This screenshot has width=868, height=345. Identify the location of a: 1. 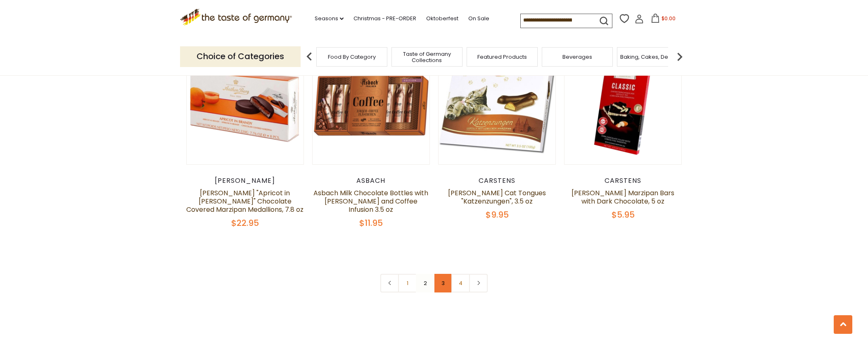
(407, 283).